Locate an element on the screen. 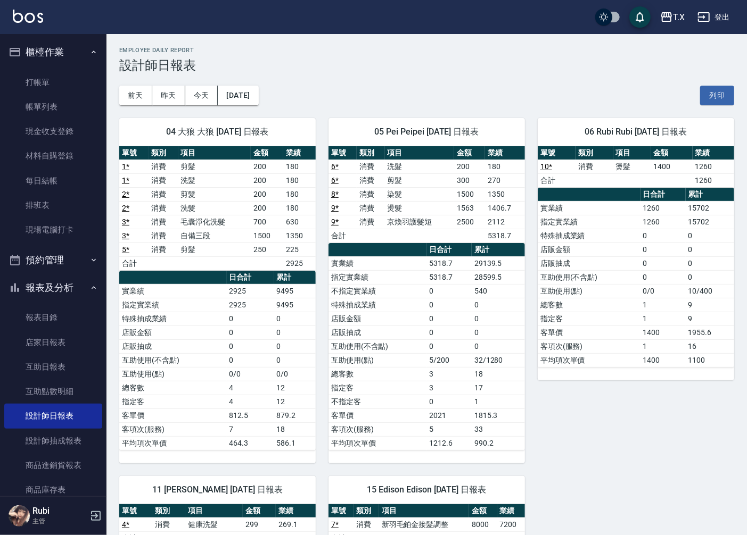 The height and width of the screenshot is (535, 747). td: 1500 is located at coordinates (267, 236).